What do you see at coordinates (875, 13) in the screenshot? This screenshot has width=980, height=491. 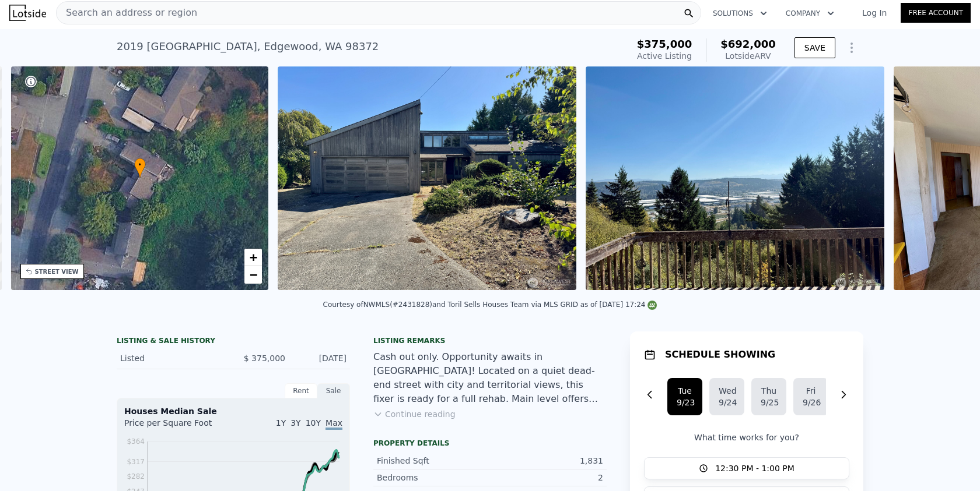 I see `a: Log In` at bounding box center [875, 13].